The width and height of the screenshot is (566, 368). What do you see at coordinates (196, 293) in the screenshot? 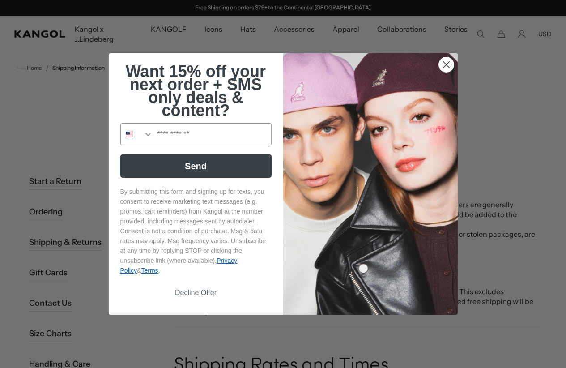
I see `button: Decline Offer` at bounding box center [196, 293].